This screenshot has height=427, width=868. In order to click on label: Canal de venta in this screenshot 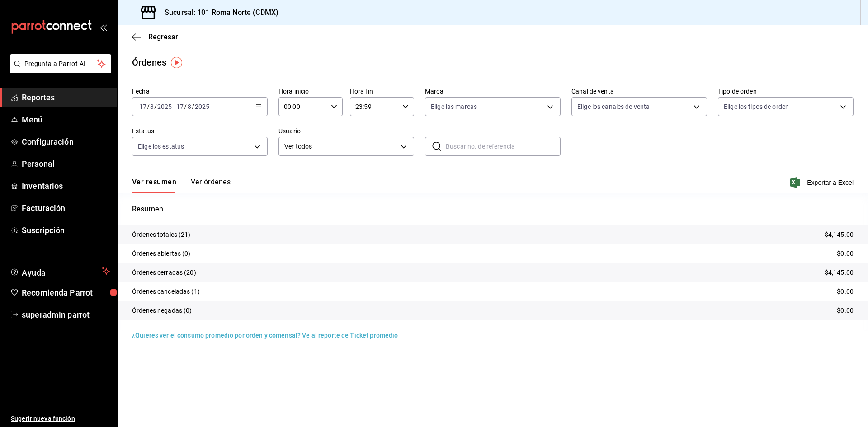, I will do `click(639, 92)`.